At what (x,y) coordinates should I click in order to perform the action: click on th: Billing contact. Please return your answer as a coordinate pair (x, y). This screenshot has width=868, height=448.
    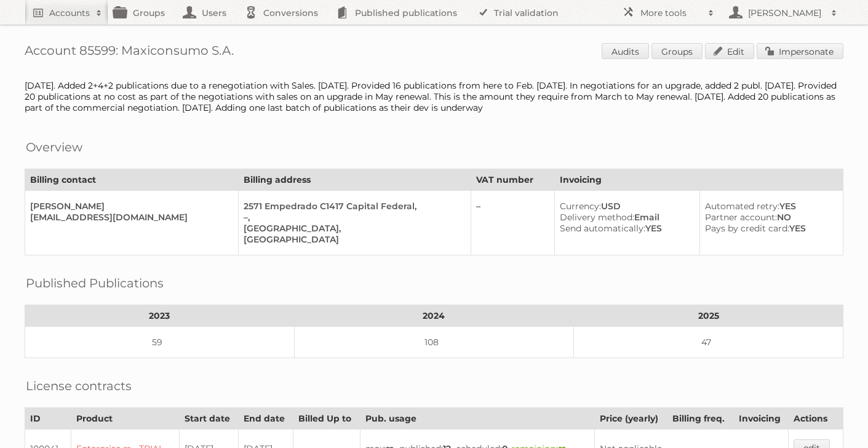
    Looking at the image, I should click on (131, 180).